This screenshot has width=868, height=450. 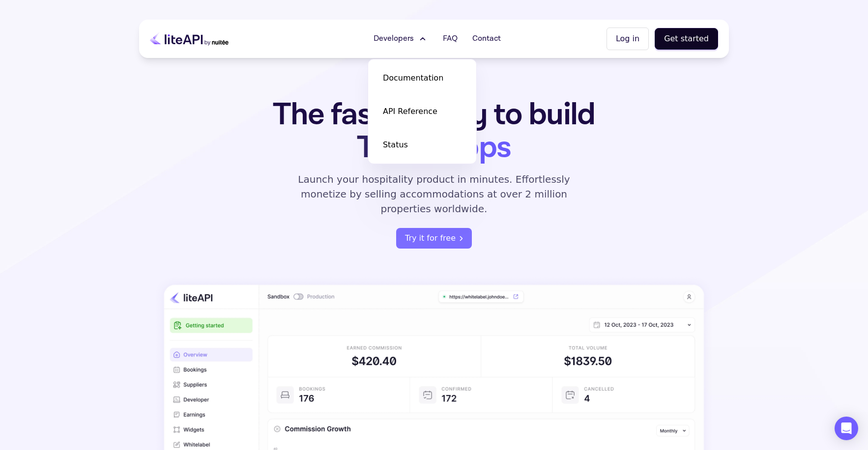 I want to click on a: Contact, so click(x=487, y=39).